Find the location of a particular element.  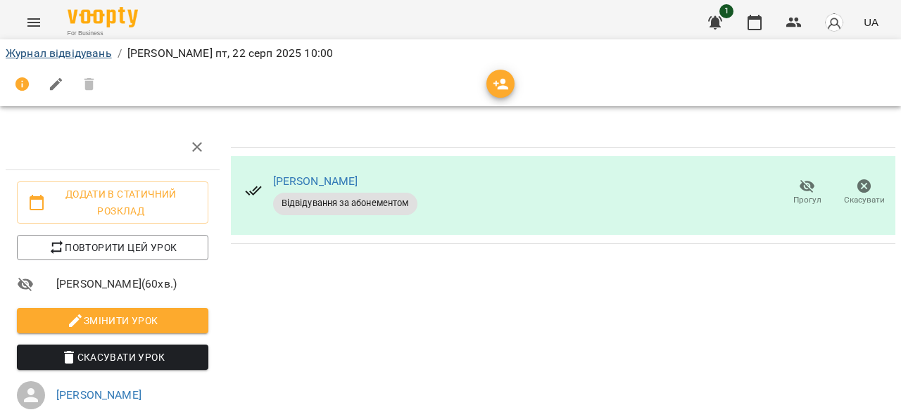

a: Журнал відвідувань is located at coordinates (58, 53).